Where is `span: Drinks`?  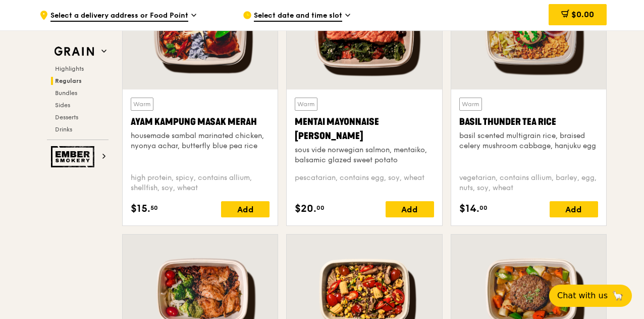 span: Drinks is located at coordinates (64, 129).